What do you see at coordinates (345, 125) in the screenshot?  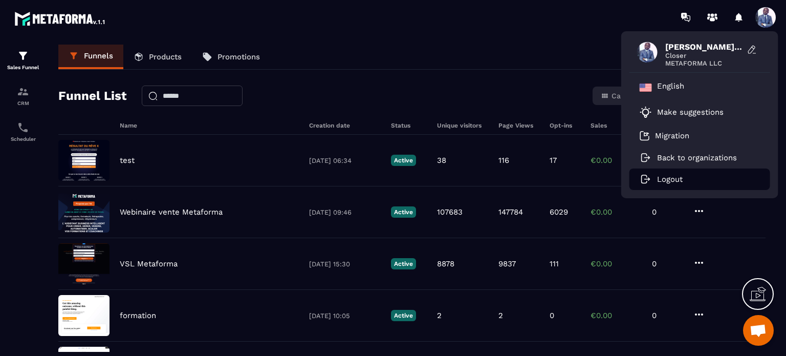 I see `h6: Creation date` at bounding box center [345, 125].